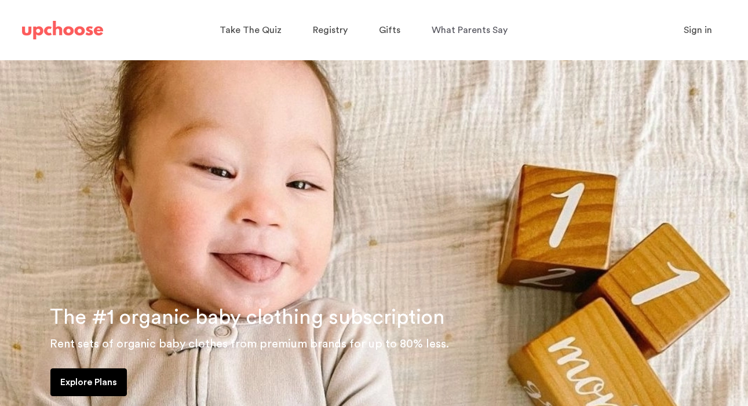 The image size is (748, 406). I want to click on span: Take The Quiz, so click(250, 30).